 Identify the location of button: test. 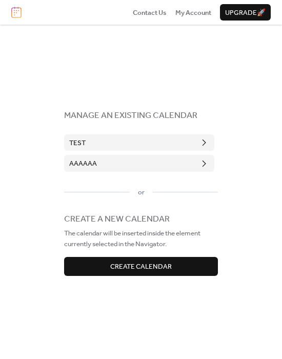
(139, 143).